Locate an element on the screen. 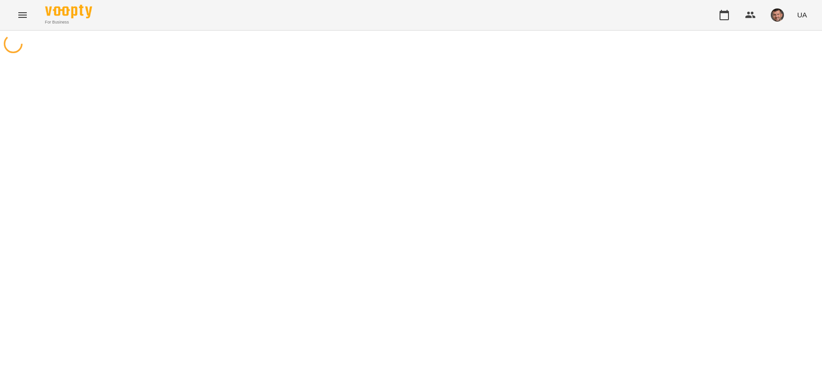  button: Menu is located at coordinates (23, 15).